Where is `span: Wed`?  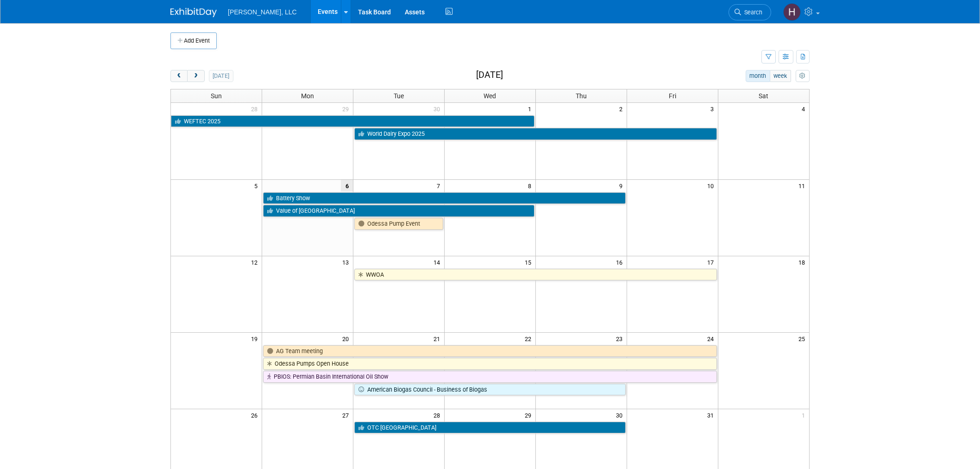 span: Wed is located at coordinates (490, 96).